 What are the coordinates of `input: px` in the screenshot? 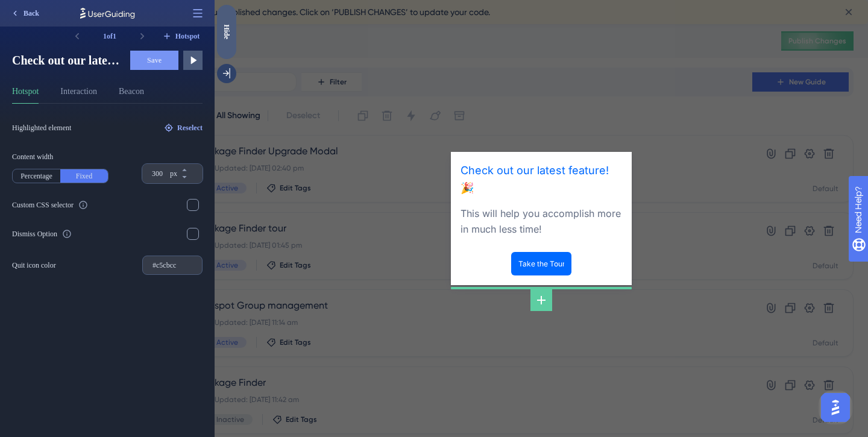 It's located at (160, 174).